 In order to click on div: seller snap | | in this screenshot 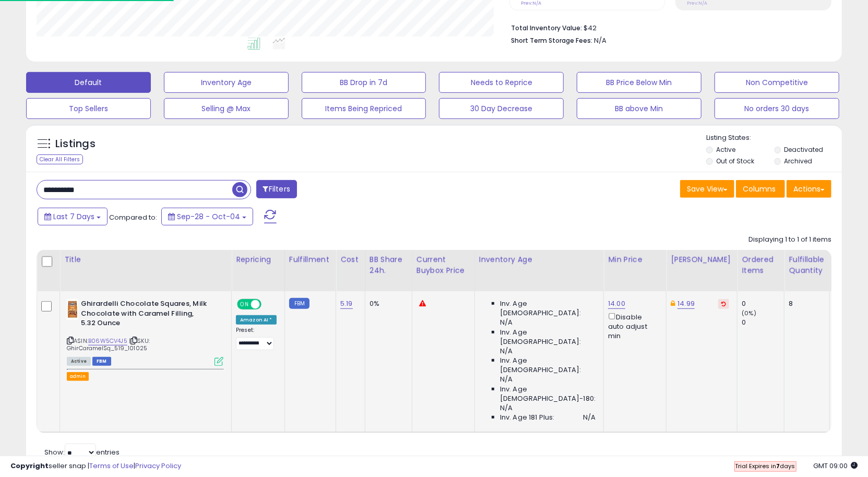, I will do `click(96, 466)`.